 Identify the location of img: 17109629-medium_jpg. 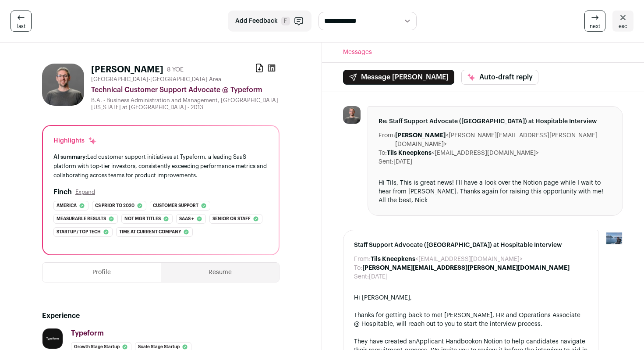
(614, 238).